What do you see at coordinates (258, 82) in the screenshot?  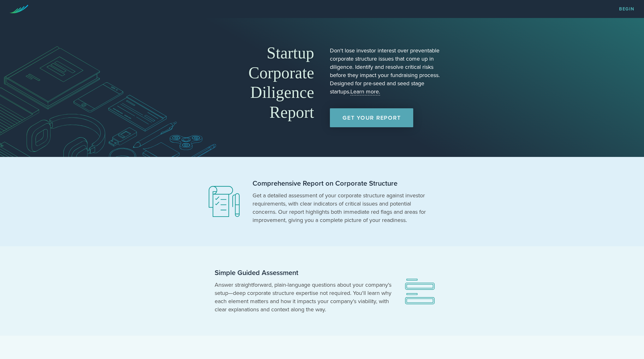 I see `h1: Startup Corporate Diligence Report` at bounding box center [258, 82].